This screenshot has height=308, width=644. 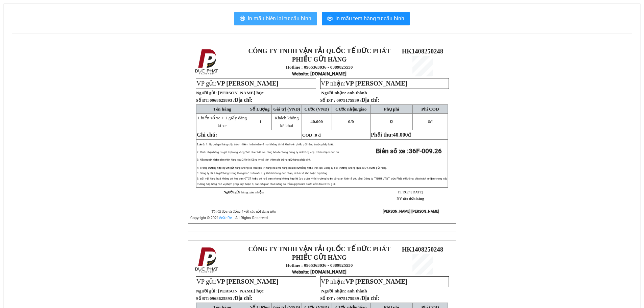 What do you see at coordinates (317, 109) in the screenshot?
I see `span: Cước (VNĐ)` at bounding box center [317, 109].